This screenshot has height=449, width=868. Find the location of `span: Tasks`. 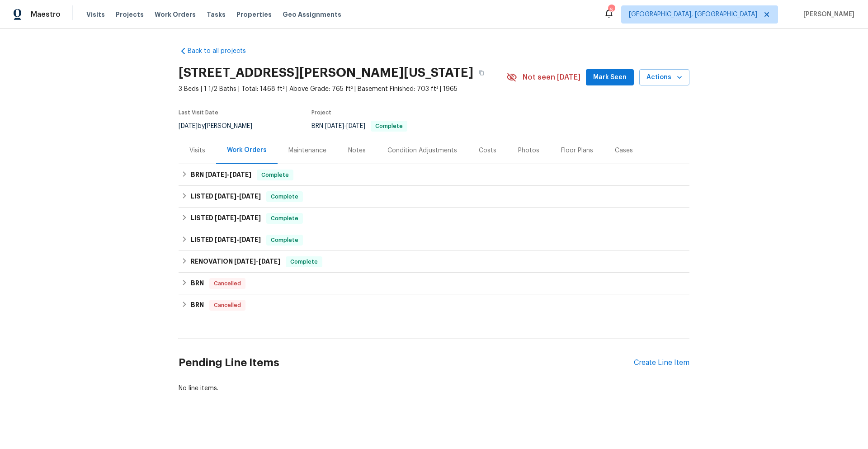

span: Tasks is located at coordinates (216, 14).